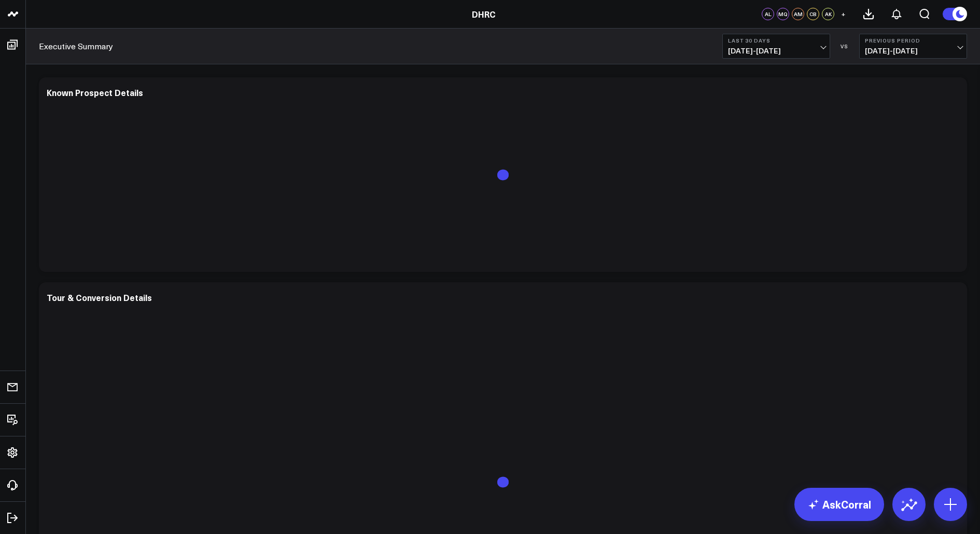 The width and height of the screenshot is (980, 534). I want to click on div: CB, so click(813, 14).